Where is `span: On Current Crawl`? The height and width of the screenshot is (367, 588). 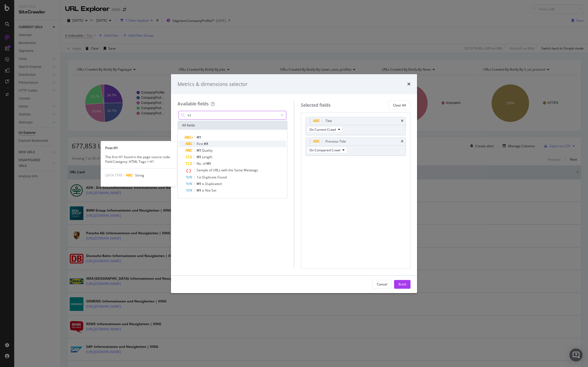
span: On Current Crawl is located at coordinates (323, 129).